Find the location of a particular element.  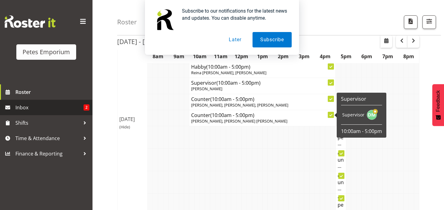

span: Feedback is located at coordinates (438, 101).